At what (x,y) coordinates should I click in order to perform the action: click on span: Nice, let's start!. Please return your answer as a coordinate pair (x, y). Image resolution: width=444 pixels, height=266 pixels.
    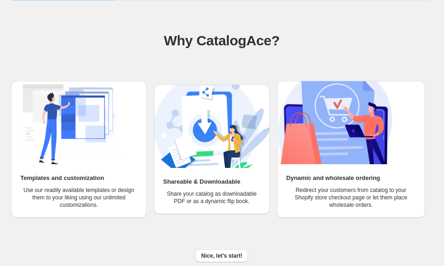
    Looking at the image, I should click on (221, 256).